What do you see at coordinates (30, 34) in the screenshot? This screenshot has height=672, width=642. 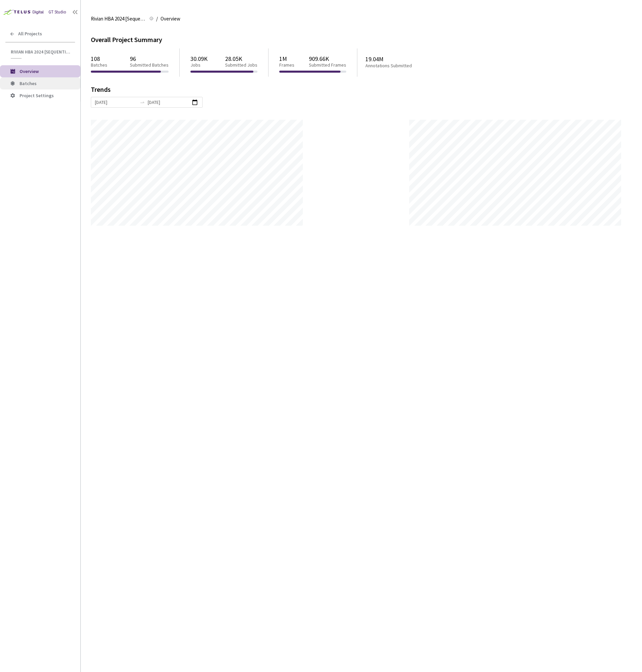 I see `span: All Projects` at bounding box center [30, 34].